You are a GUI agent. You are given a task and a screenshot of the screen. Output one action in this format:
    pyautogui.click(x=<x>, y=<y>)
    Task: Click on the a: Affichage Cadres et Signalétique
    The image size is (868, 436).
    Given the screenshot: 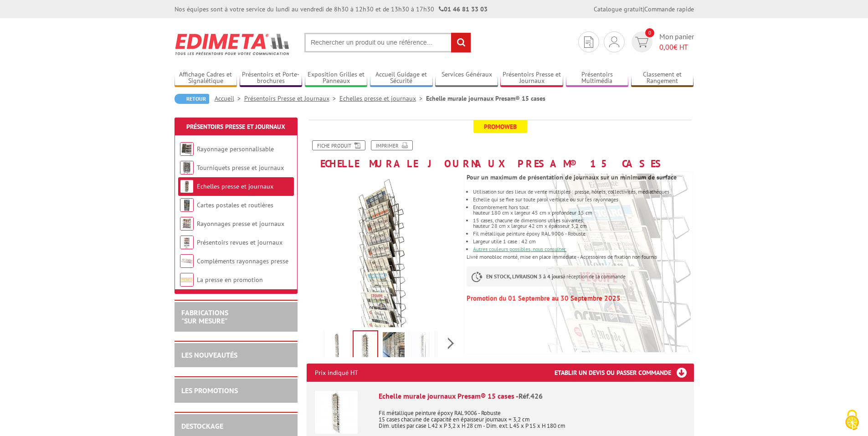 What is the action you would take?
    pyautogui.click(x=206, y=78)
    